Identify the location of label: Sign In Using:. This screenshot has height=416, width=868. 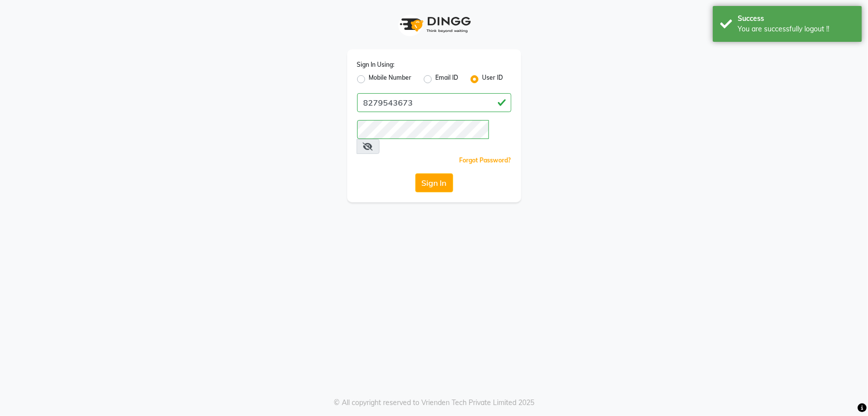
(376, 65).